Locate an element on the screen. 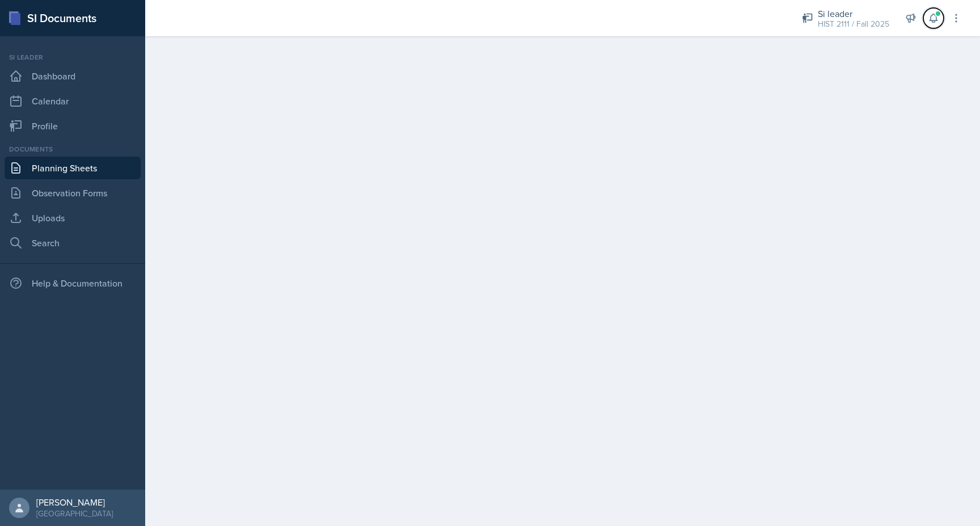 The height and width of the screenshot is (526, 980). a: Search is located at coordinates (72, 243).